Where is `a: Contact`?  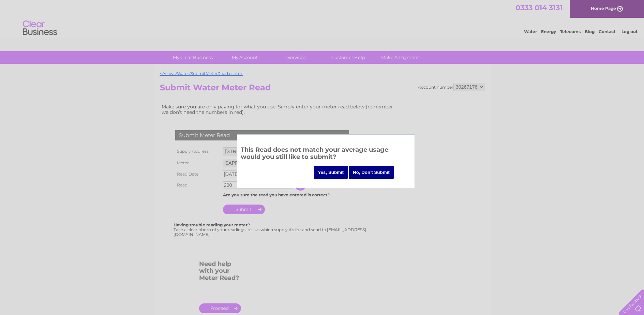 a: Contact is located at coordinates (607, 32).